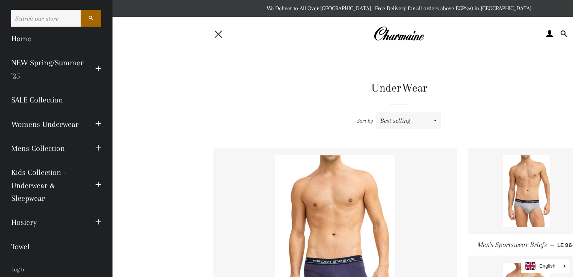 The width and height of the screenshot is (573, 277). I want to click on a: NEW Spring/Summer '25, so click(48, 69).